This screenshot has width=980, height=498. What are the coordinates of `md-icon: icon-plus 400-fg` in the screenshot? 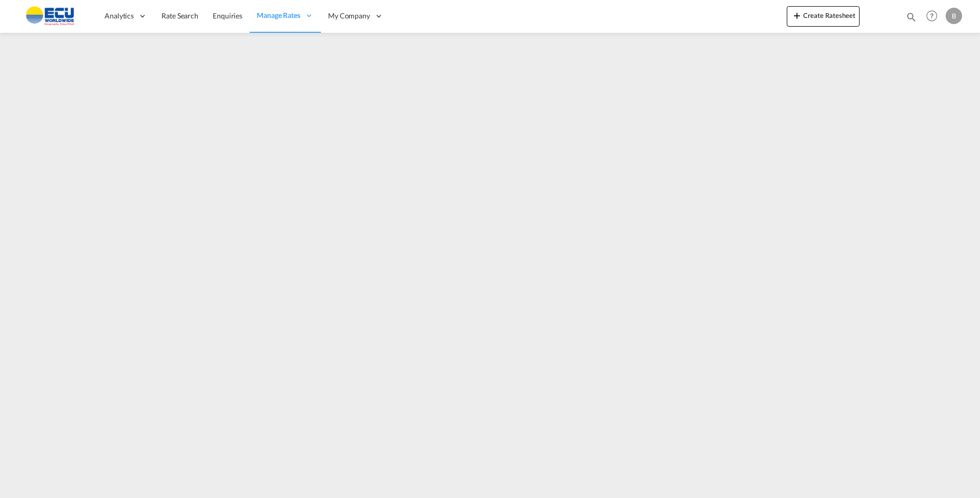 It's located at (797, 16).